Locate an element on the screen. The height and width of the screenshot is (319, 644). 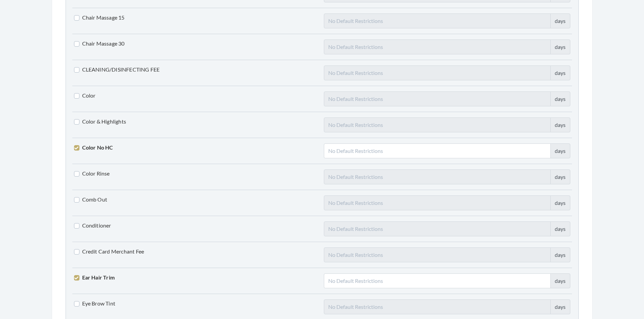
label: Color Rinse is located at coordinates (92, 173).